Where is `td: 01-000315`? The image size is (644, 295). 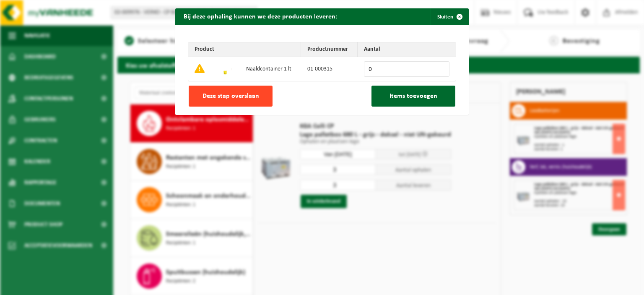 td: 01-000315 is located at coordinates (329, 69).